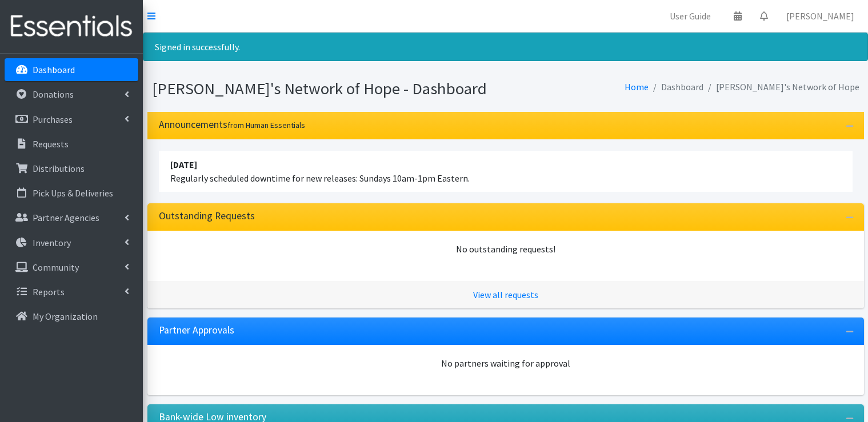 This screenshot has height=422, width=868. What do you see at coordinates (232, 125) in the screenshot?
I see `h3: Announcements` at bounding box center [232, 125].